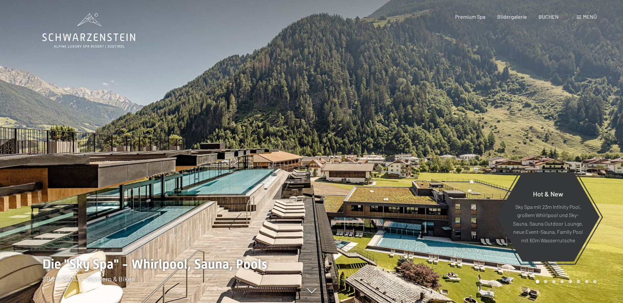 The width and height of the screenshot is (623, 303). Describe the element at coordinates (595, 282) in the screenshot. I see `div: Carousel Page 8` at that location.